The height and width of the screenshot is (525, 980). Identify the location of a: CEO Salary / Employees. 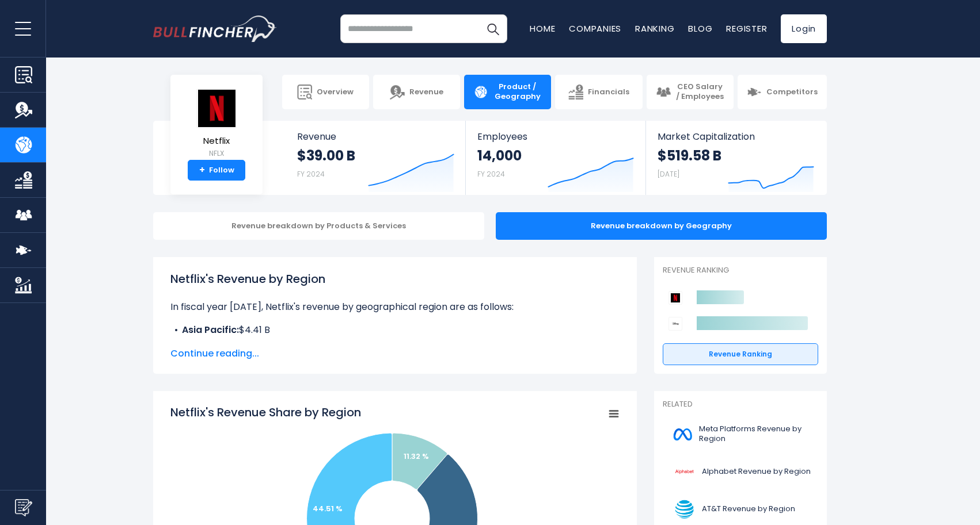
(690, 92).